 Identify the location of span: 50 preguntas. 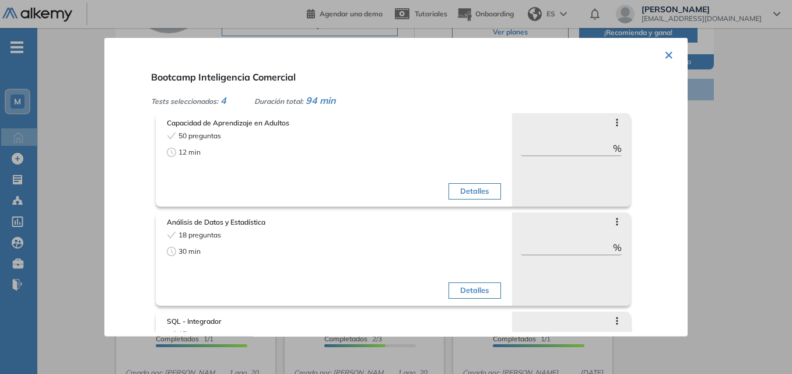
(200, 135).